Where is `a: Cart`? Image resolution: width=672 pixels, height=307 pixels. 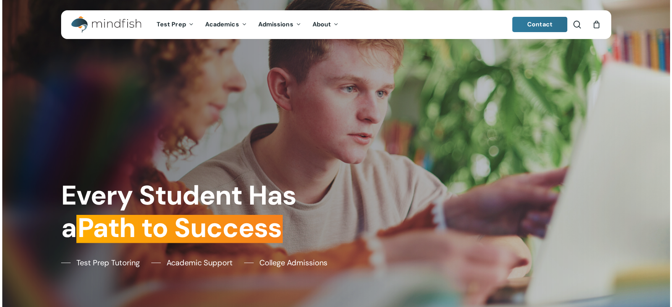
a: Cart is located at coordinates (597, 24).